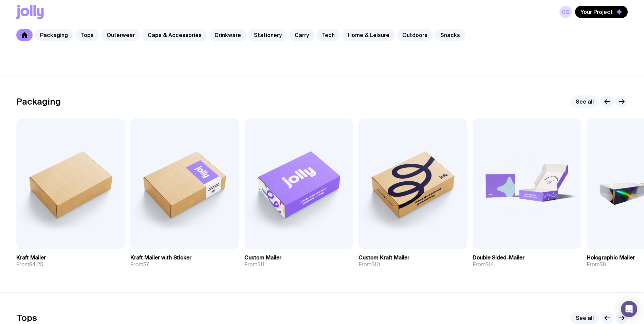 This screenshot has width=644, height=324. Describe the element at coordinates (174, 35) in the screenshot. I see `a: Caps & Accessories` at that location.